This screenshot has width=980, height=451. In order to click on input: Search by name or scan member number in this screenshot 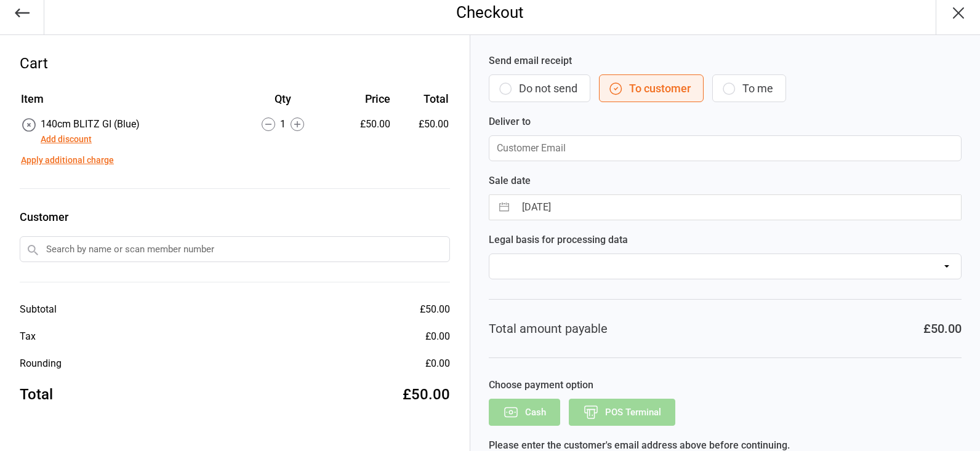, I will do `click(234, 249)`.